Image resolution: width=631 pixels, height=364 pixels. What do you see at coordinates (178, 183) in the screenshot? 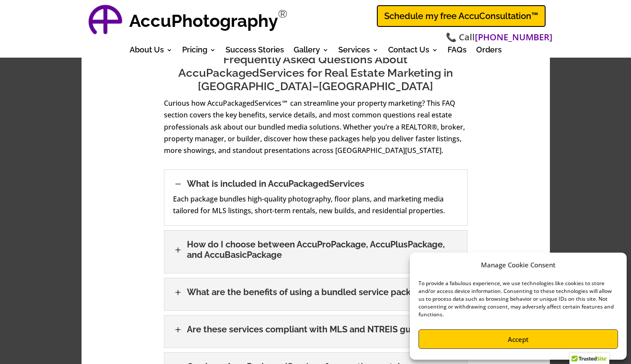
I see `span: K` at bounding box center [178, 183].